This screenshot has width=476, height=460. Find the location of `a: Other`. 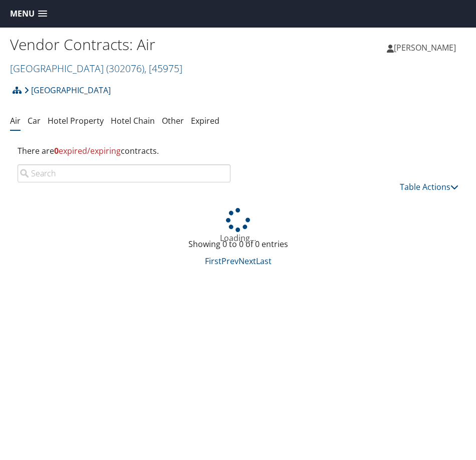

a: Other is located at coordinates (173, 121).